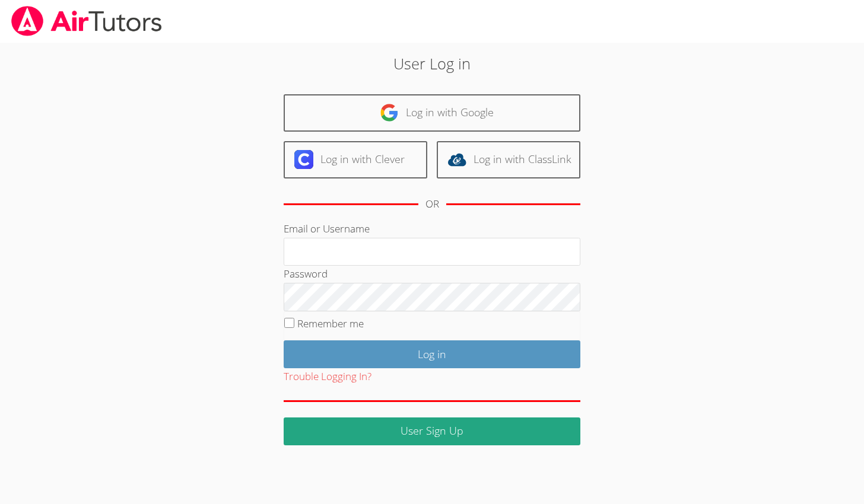  Describe the element at coordinates (328, 376) in the screenshot. I see `button: Trouble Logging In?` at that location.